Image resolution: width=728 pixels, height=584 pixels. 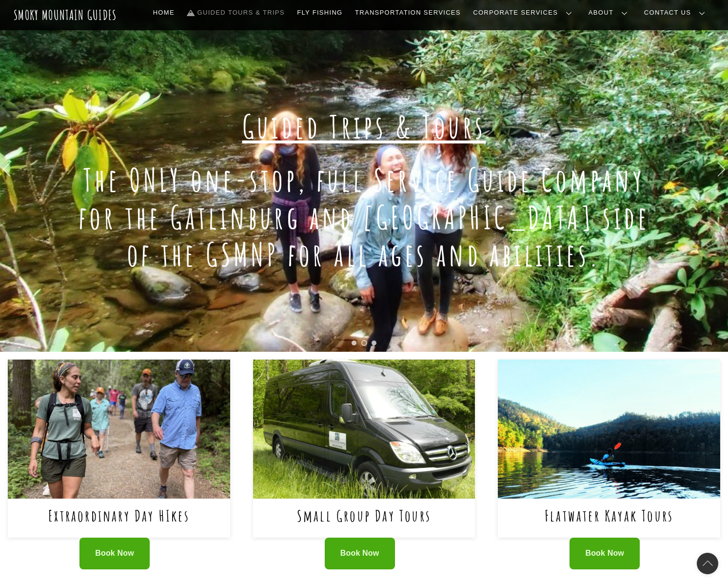 What do you see at coordinates (676, 13) in the screenshot?
I see `a: Contact Us` at bounding box center [676, 13].